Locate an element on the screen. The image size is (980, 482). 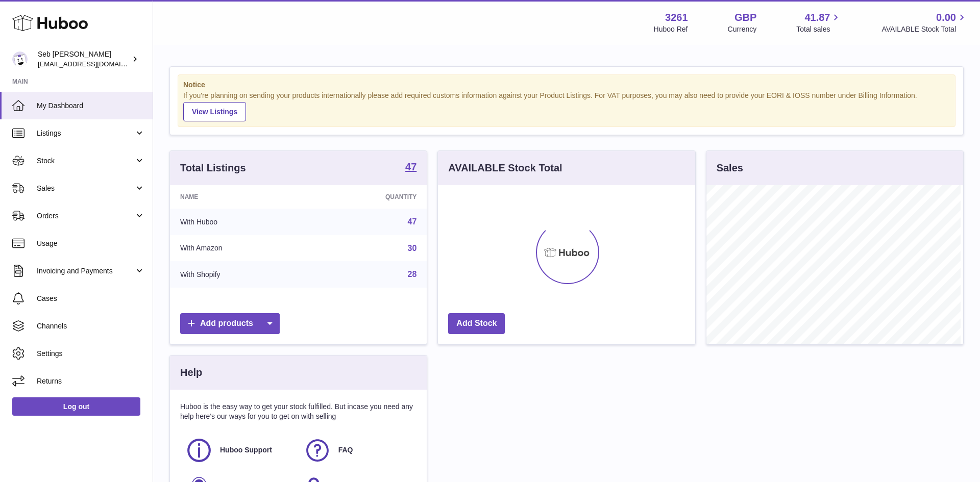
td: With Huboo is located at coordinates (240, 222).